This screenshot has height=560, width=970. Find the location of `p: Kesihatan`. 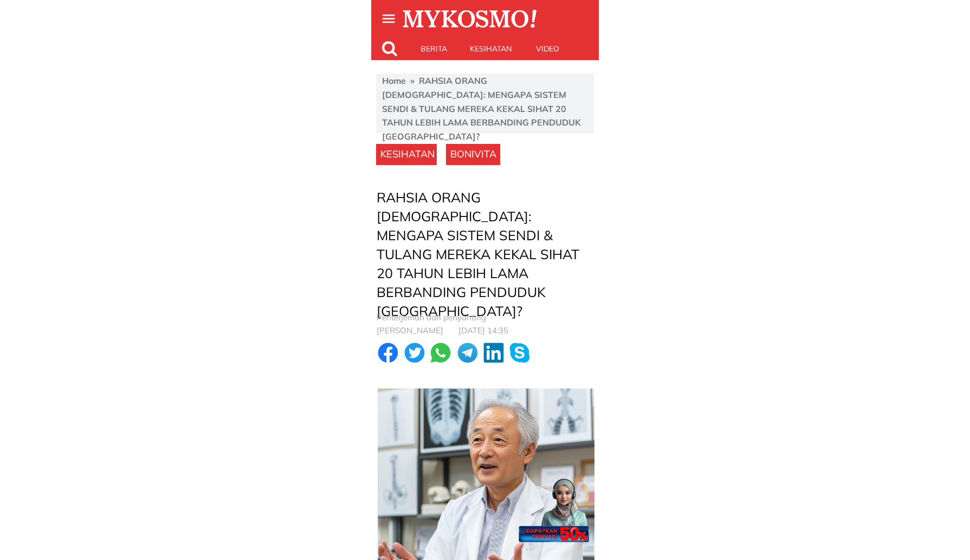

p: Kesihatan is located at coordinates (490, 49).